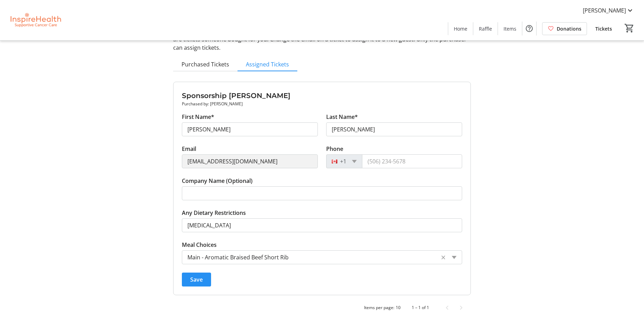 The width and height of the screenshot is (644, 323). What do you see at coordinates (198, 117) in the screenshot?
I see `label: First Name*` at bounding box center [198, 117].